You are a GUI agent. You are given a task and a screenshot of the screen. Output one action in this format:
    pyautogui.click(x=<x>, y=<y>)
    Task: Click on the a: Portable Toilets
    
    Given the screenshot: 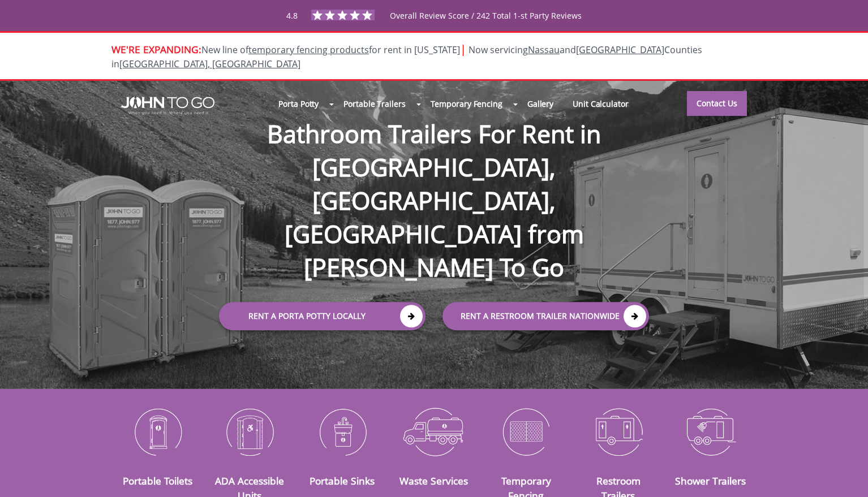 What is the action you would take?
    pyautogui.click(x=158, y=481)
    